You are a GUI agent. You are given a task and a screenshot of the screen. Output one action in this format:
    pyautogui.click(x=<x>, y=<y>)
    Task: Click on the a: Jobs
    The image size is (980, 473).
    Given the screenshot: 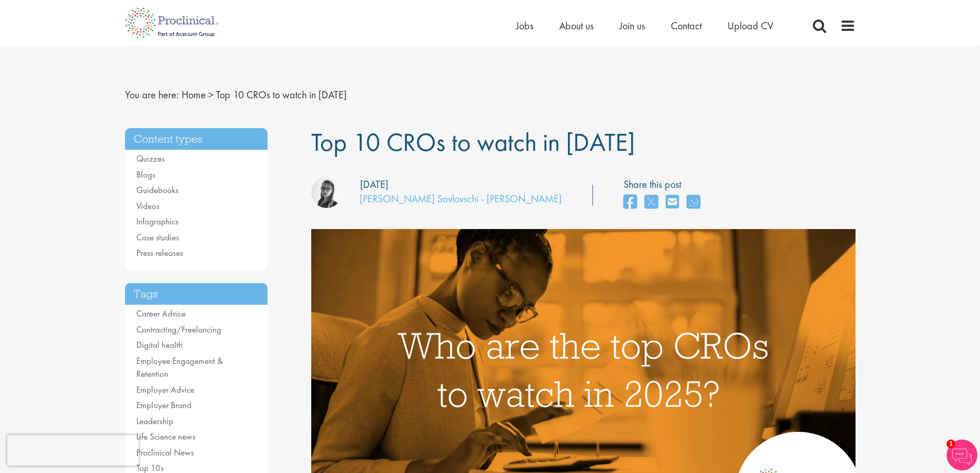 What is the action you would take?
    pyautogui.click(x=525, y=26)
    